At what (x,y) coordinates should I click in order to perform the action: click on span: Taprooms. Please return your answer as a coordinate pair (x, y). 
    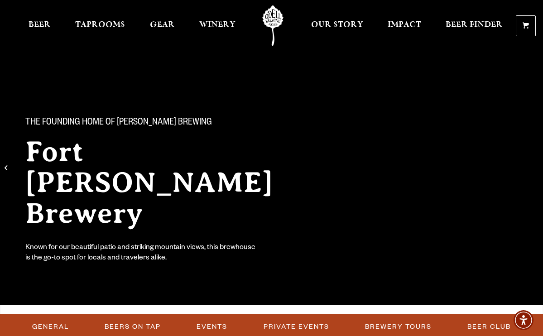
    Looking at the image, I should click on (100, 25).